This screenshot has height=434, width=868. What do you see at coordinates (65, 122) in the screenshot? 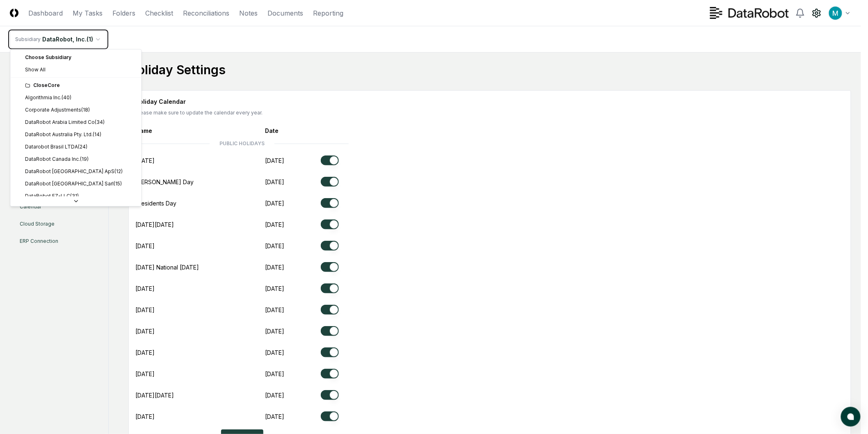
I see `div: DataRobot Arabia Limited Co` at bounding box center [65, 122].